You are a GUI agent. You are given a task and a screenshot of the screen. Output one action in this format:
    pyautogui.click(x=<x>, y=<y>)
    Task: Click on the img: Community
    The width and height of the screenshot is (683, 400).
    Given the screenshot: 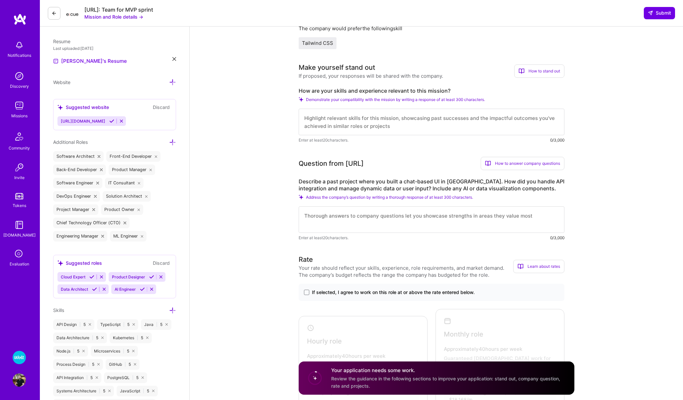 What is the action you would take?
    pyautogui.click(x=19, y=137)
    